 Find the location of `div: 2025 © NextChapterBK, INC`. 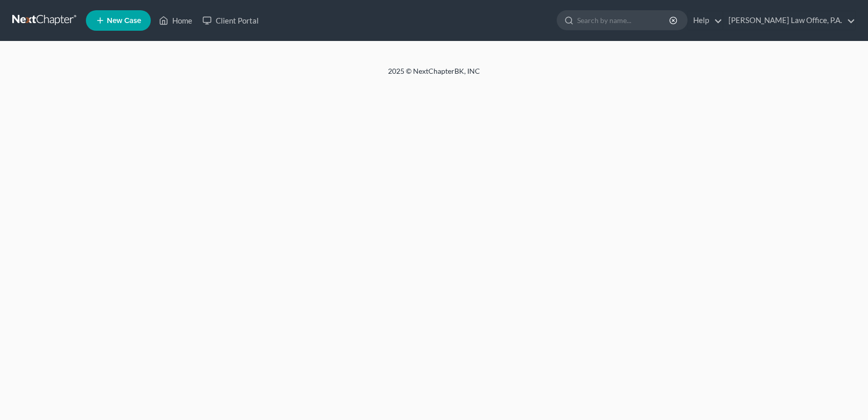

div: 2025 © NextChapterBK, INC is located at coordinates (434, 75).